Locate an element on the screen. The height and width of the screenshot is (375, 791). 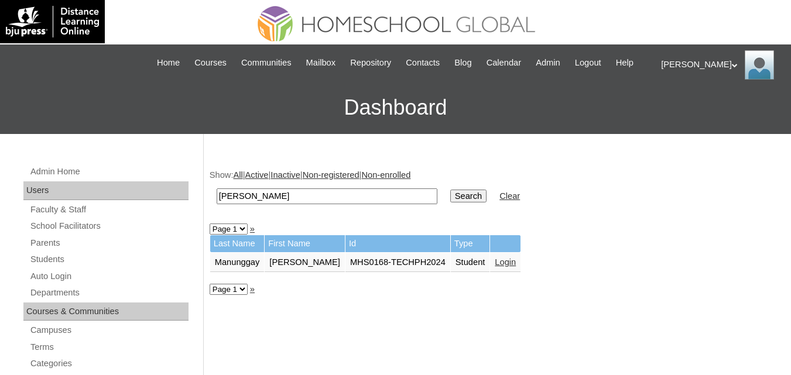
a: Active is located at coordinates (257, 175).